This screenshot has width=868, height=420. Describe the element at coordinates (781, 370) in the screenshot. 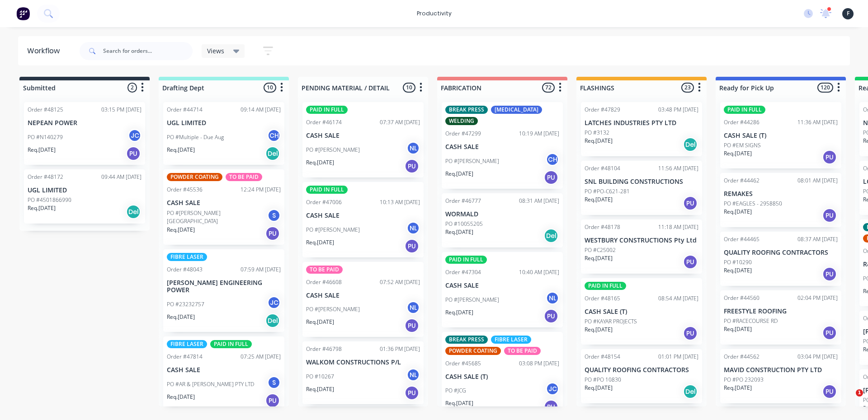

I see `p: MAVID CONSTRUCTION PTY LTD` at that location.